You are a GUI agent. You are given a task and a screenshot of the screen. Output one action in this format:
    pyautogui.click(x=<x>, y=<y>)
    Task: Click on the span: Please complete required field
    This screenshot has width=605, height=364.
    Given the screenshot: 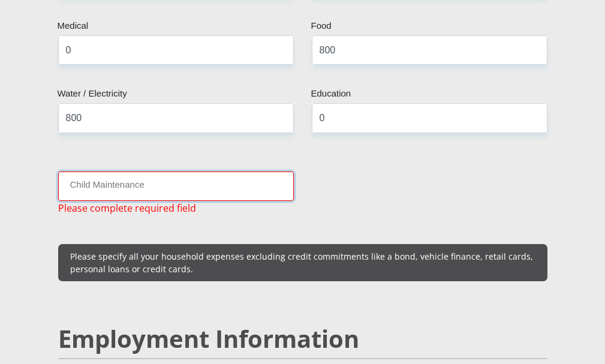 What is the action you would take?
    pyautogui.click(x=127, y=208)
    